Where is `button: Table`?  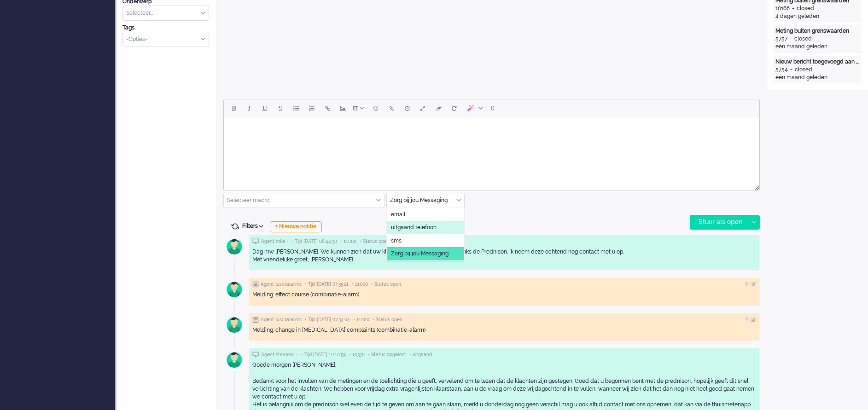
button: Table is located at coordinates (359, 108).